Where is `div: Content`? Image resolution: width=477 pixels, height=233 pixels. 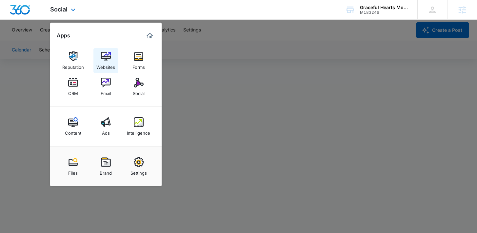 div: Content is located at coordinates (73, 131).